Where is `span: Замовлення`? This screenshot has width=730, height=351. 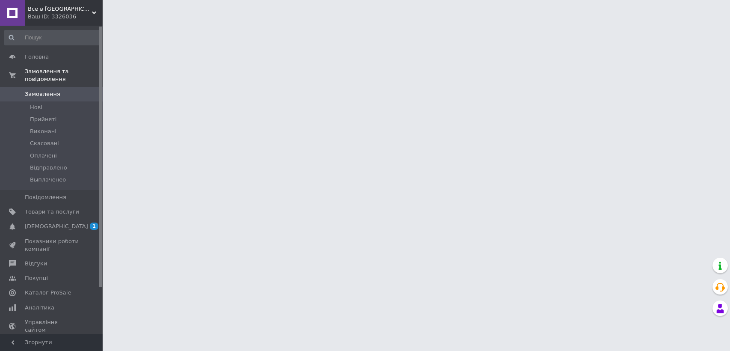 span: Замовлення is located at coordinates (42, 94).